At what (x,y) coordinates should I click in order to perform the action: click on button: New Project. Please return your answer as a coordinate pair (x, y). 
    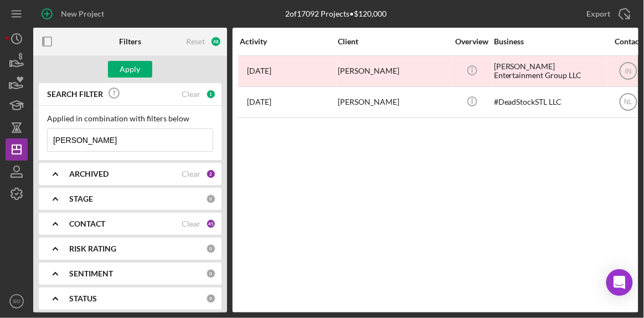
    Looking at the image, I should click on (74, 14).